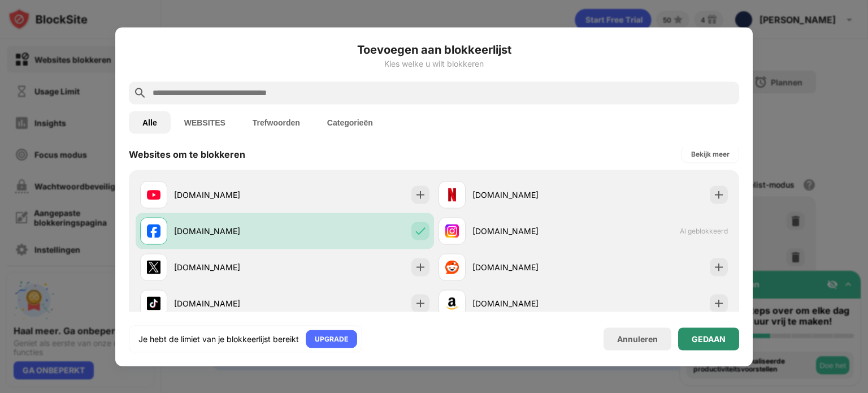 Image resolution: width=868 pixels, height=393 pixels. I want to click on span: Al geblokkeerd, so click(703, 230).